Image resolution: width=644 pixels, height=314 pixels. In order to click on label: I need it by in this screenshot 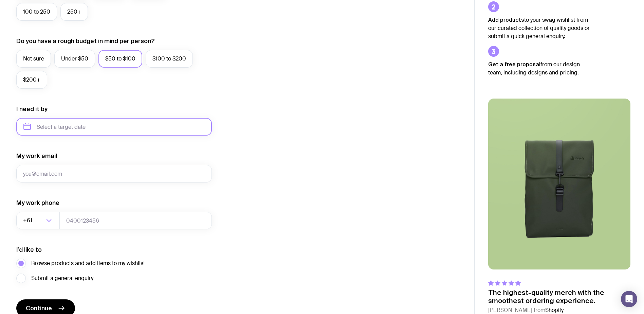, I will do `click(32, 109)`.